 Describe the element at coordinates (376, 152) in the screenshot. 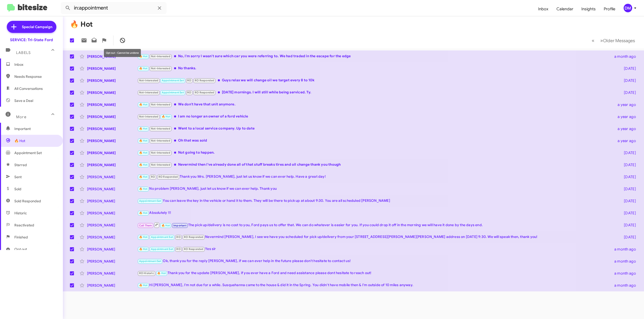

I see `div: Not going to happen.` at that location.